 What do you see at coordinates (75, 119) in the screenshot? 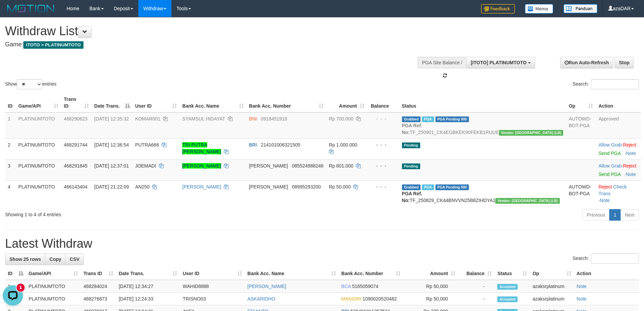
I see `span: 468290623` at bounding box center [75, 119].